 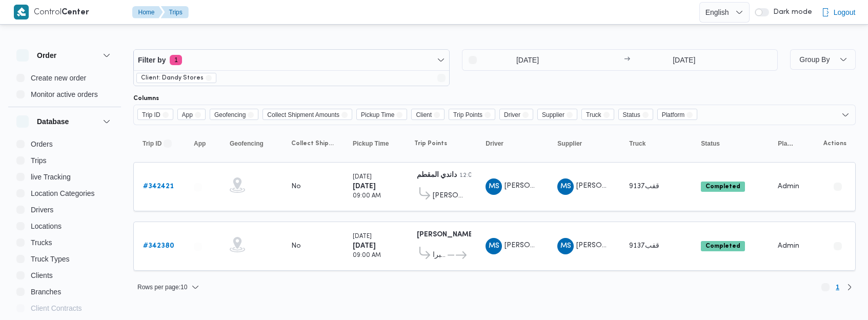 What do you see at coordinates (159, 246) in the screenshot?
I see `a: #342380` at bounding box center [159, 246].